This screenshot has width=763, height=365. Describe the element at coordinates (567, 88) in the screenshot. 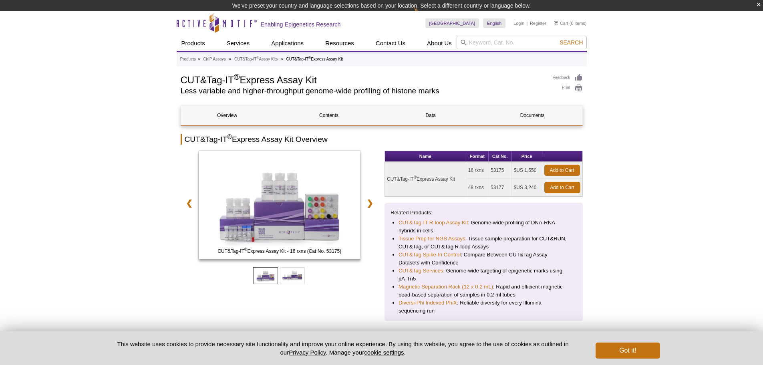

I see `a: Print` at that location.